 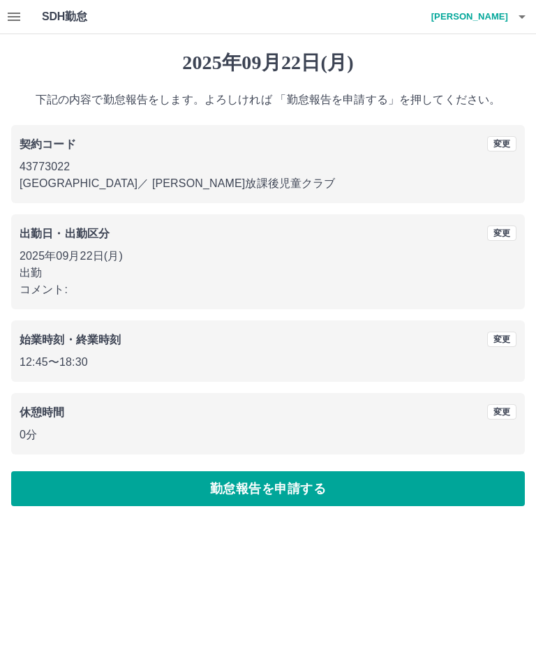 I want to click on p: 2025年09月22日(月), so click(x=268, y=256).